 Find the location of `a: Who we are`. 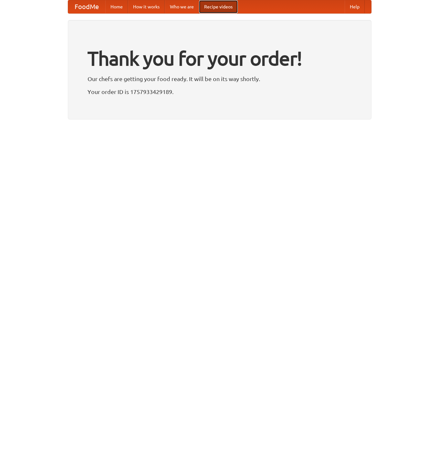

a: Who we are is located at coordinates (182, 7).